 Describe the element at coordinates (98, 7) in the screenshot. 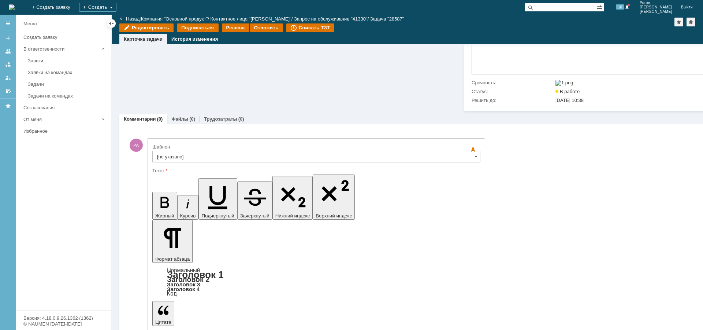

I see `div: Создать` at that location.